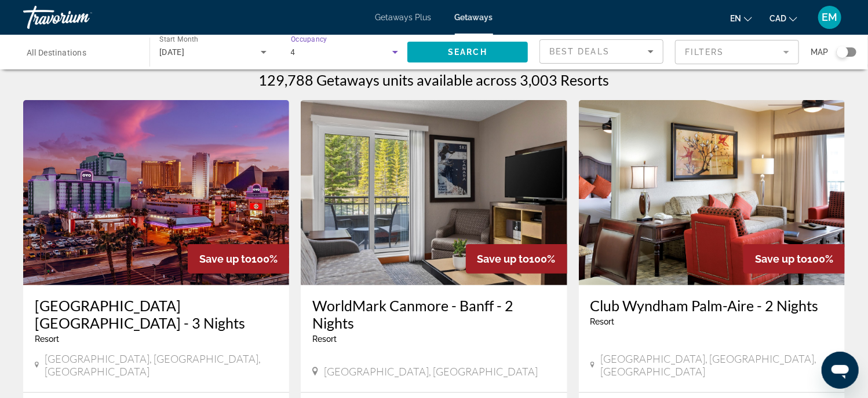  Describe the element at coordinates (830, 18) in the screenshot. I see `button: User Menu` at that location.